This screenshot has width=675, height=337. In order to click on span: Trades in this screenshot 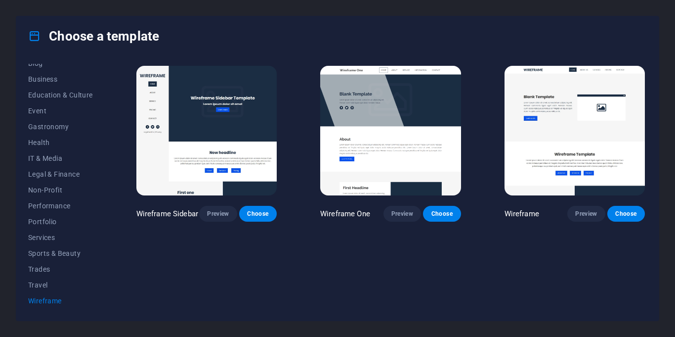, I will do `click(60, 269)`.